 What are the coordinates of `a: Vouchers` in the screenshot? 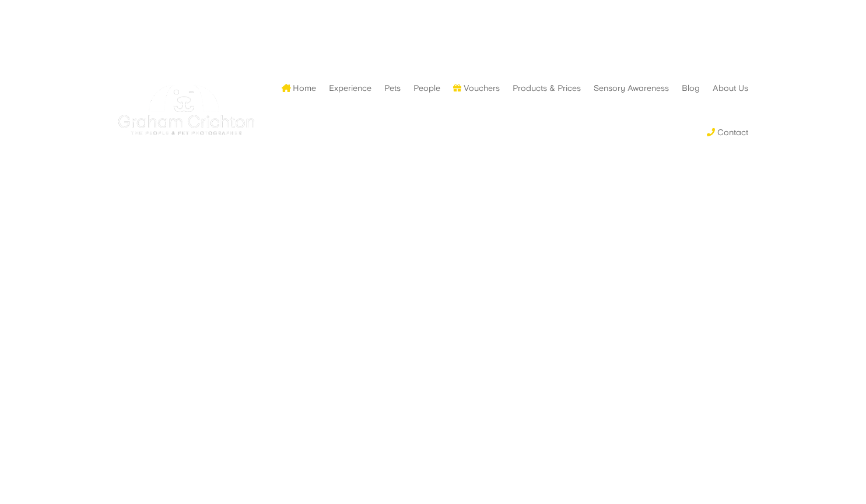 It's located at (476, 88).